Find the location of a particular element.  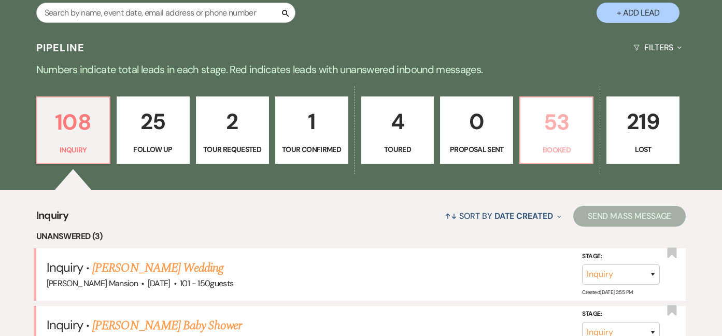

p: Inquiry is located at coordinates (73, 150).